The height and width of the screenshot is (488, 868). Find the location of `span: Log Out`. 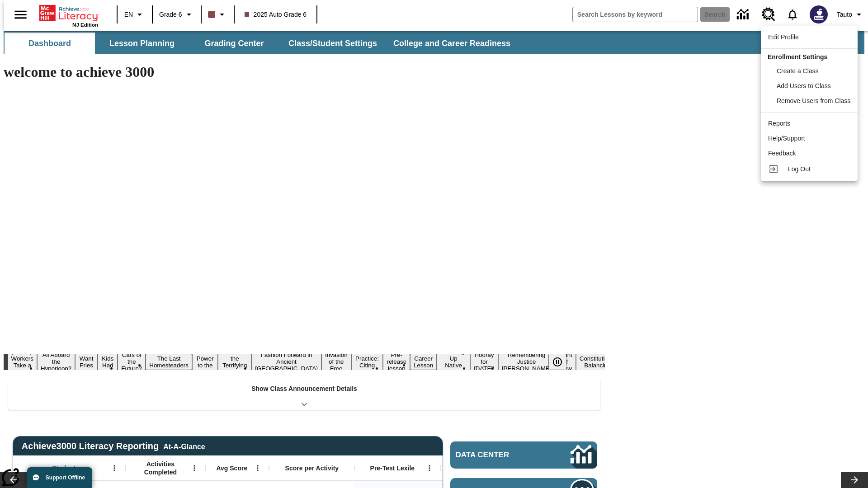

span: Log Out is located at coordinates (799, 169).